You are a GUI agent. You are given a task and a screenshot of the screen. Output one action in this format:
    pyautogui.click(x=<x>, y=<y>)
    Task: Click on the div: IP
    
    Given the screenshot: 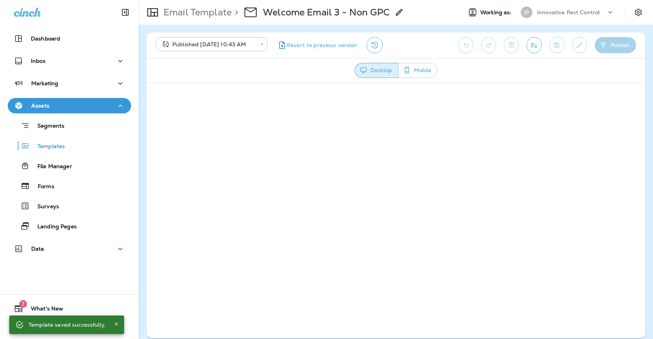 What is the action you would take?
    pyautogui.click(x=526, y=12)
    